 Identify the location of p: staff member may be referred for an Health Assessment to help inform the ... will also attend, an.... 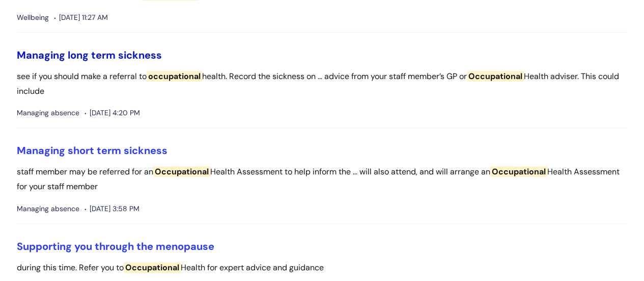
(322, 179).